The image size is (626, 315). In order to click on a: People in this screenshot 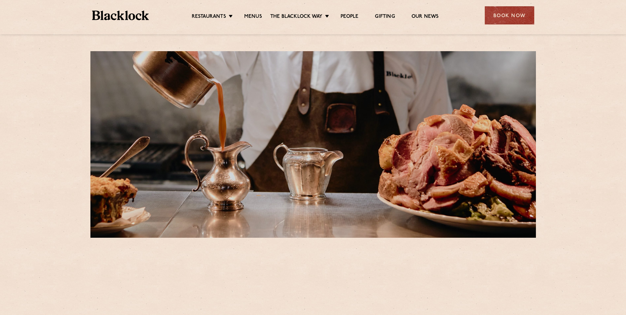, I will do `click(350, 17)`.